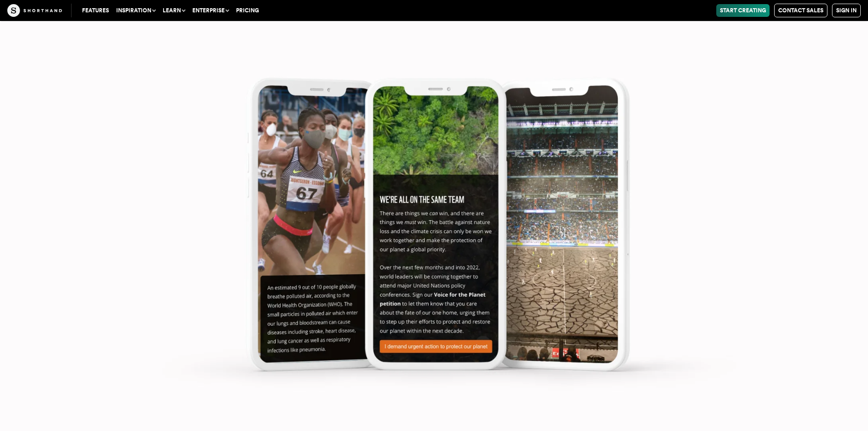  What do you see at coordinates (210, 11) in the screenshot?
I see `button: Enterprise` at bounding box center [210, 11].